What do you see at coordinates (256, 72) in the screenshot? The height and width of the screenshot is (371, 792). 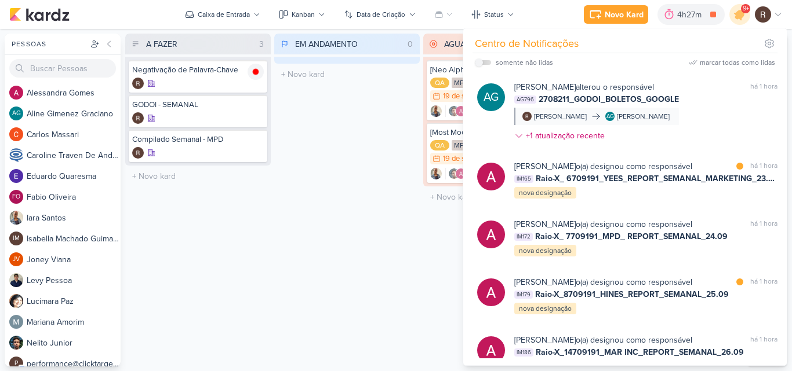 I see `img: tracking` at bounding box center [256, 72].